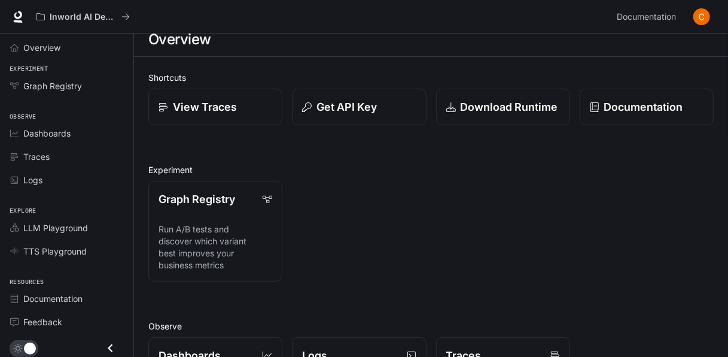 This screenshot has height=357, width=728. What do you see at coordinates (431, 325) in the screenshot?
I see `h2: Observe` at bounding box center [431, 325].